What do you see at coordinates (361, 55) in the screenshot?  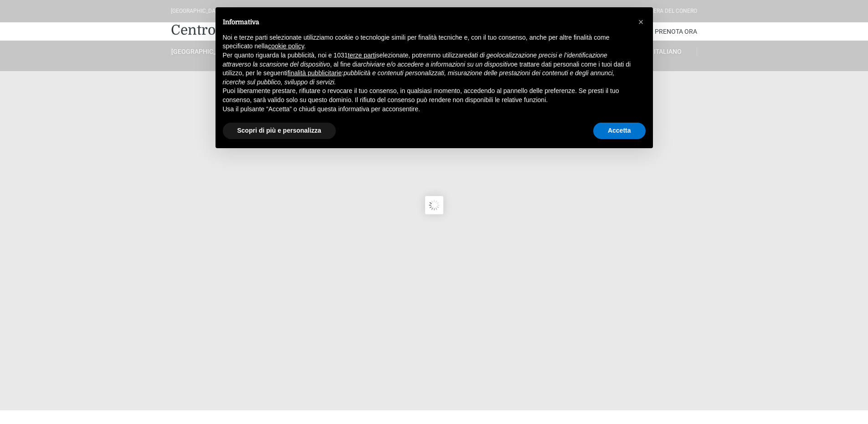 I see `button: terze parti` at bounding box center [361, 55].